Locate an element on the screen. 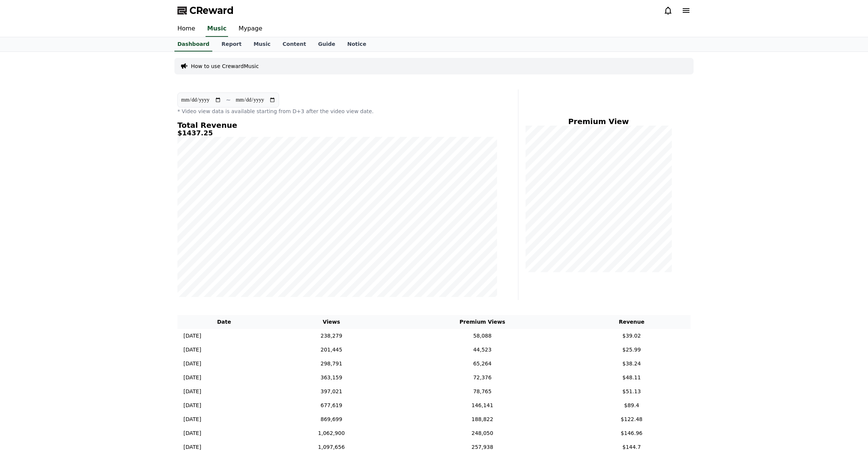  h4: Premium View is located at coordinates (599, 121).